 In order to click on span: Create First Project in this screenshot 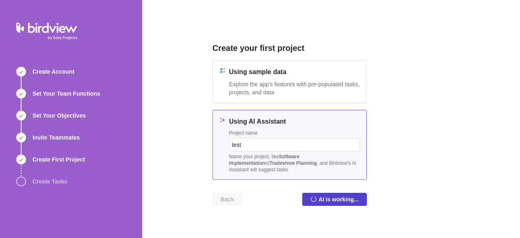, I will do `click(58, 159)`.